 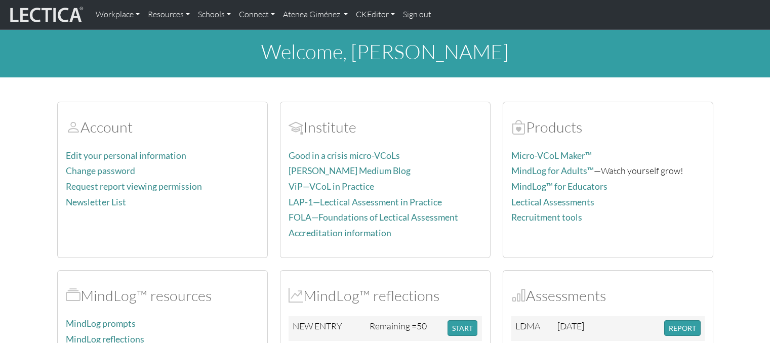 I want to click on a: Edit your personal information, so click(x=126, y=155).